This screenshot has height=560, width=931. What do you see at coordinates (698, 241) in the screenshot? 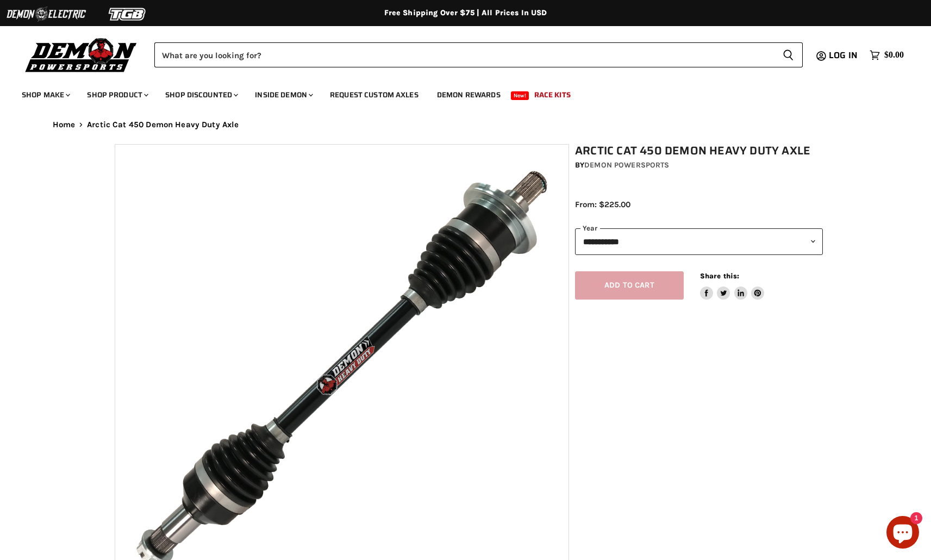
I see `select: year` at bounding box center [698, 241].